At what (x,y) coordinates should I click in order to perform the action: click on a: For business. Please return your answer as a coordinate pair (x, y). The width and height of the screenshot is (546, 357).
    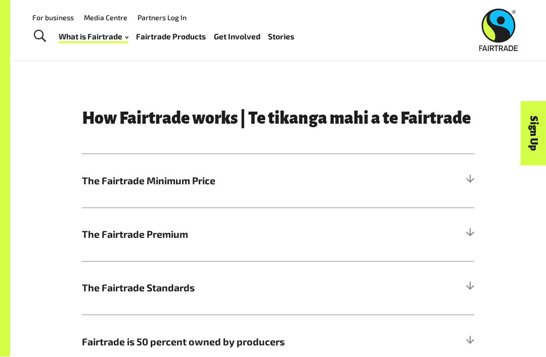
    Looking at the image, I should click on (53, 18).